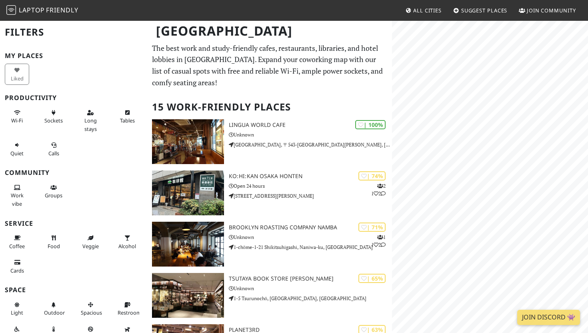 The width and height of the screenshot is (588, 333). I want to click on button: Spacious, so click(90, 308).